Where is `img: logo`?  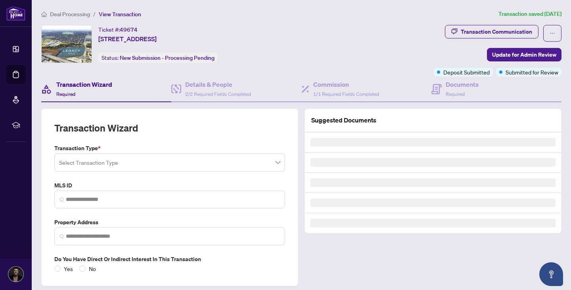
img: logo is located at coordinates (16, 13).